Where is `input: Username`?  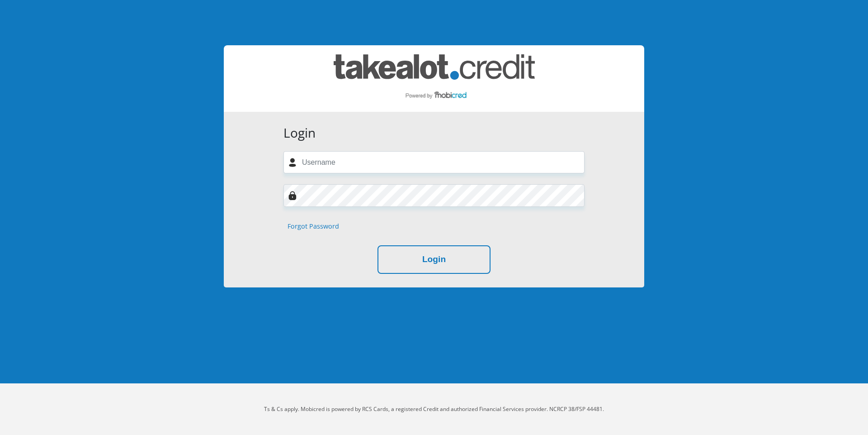
input: Username is located at coordinates (434, 162).